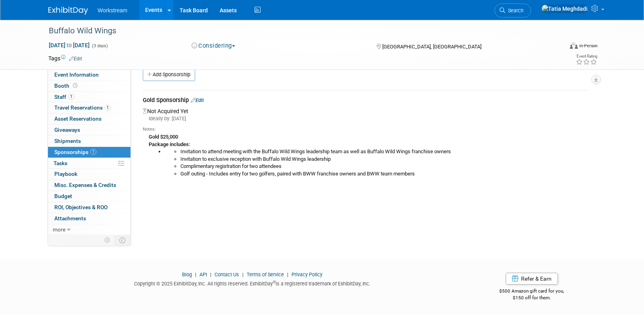 The width and height of the screenshot is (644, 314). What do you see at coordinates (89, 185) in the screenshot?
I see `a: Misc. Expenses & Credits` at bounding box center [89, 185].